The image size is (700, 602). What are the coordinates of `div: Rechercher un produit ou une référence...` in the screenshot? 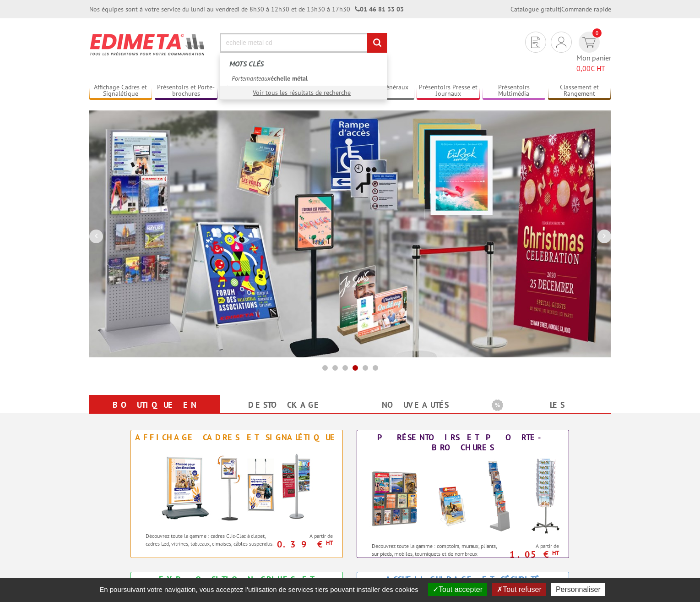 It's located at (304, 76).